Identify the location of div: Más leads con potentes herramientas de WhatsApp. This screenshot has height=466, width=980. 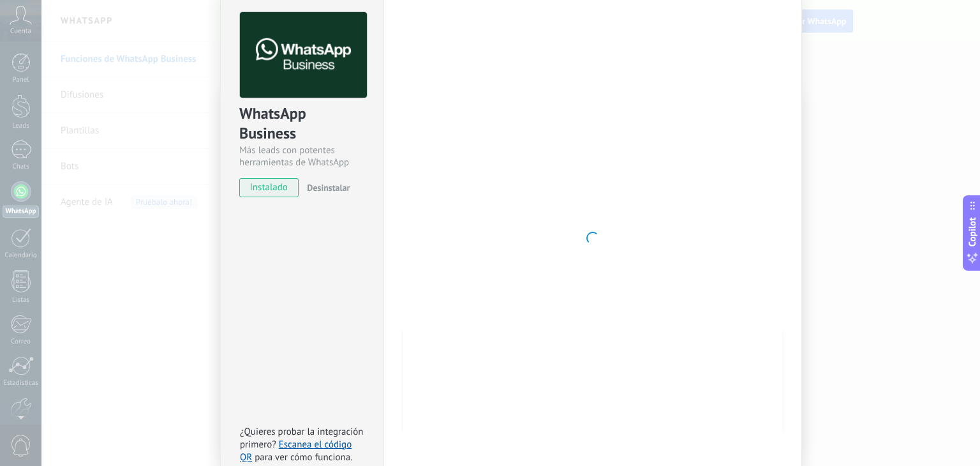
(302, 157).